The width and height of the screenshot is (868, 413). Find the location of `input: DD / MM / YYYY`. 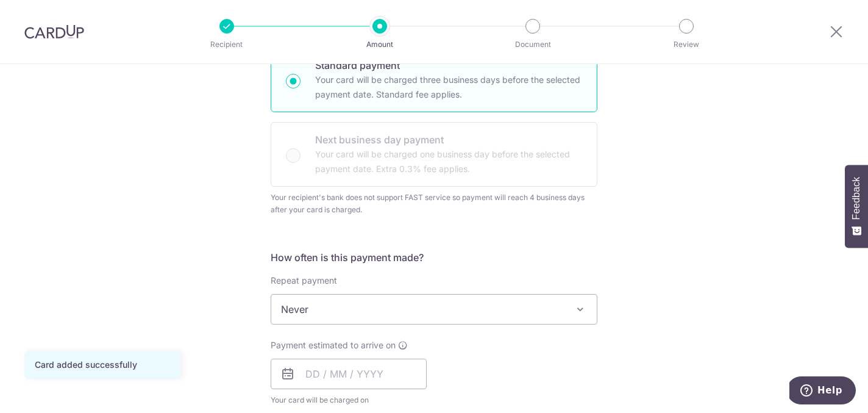

input: DD / MM / YYYY is located at coordinates (348, 374).